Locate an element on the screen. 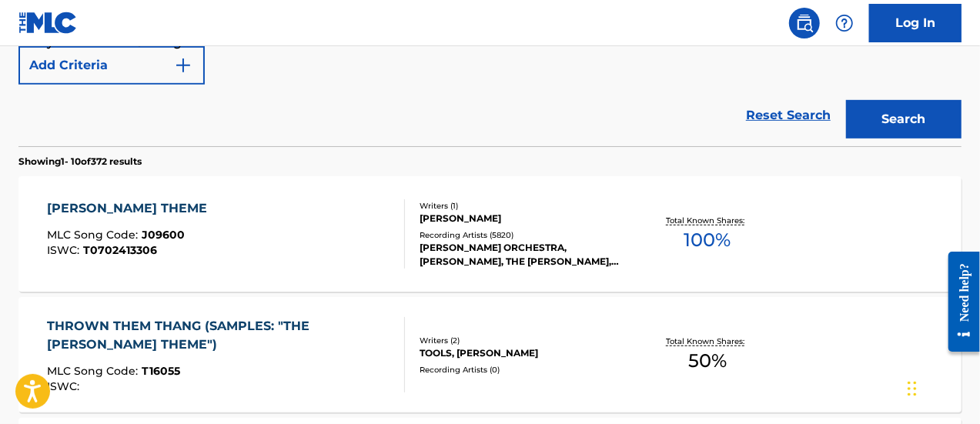  a: Public Search is located at coordinates (805, 24).